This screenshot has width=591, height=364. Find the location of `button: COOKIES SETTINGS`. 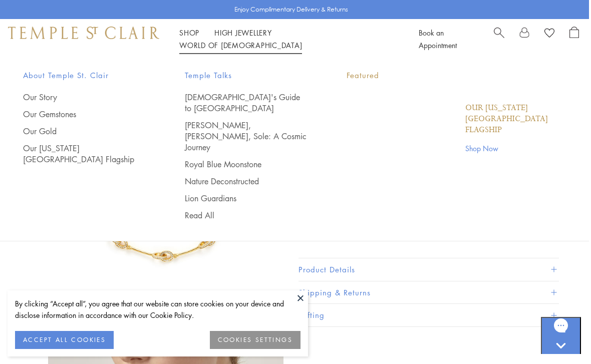

button: COOKIES SETTINGS is located at coordinates (255, 340).